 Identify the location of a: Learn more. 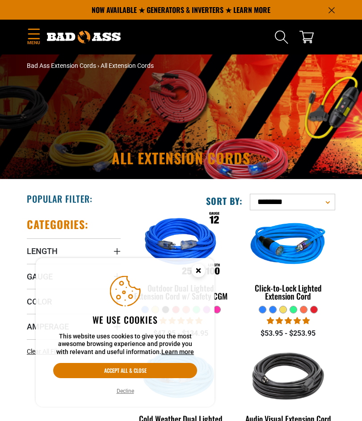
(177, 352).